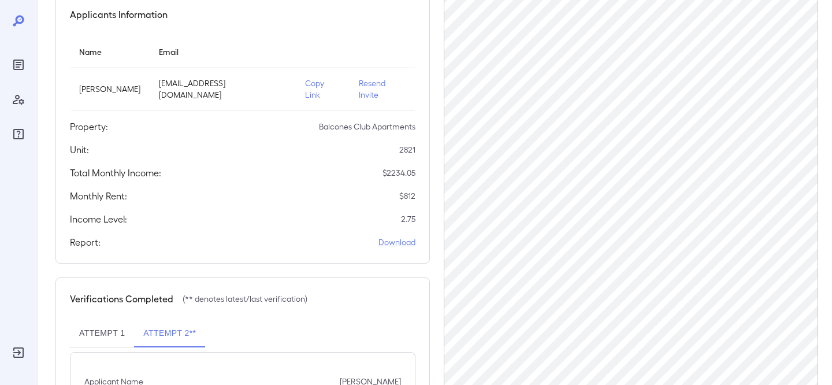 Image resolution: width=832 pixels, height=385 pixels. I want to click on p: Copy Link, so click(323, 89).